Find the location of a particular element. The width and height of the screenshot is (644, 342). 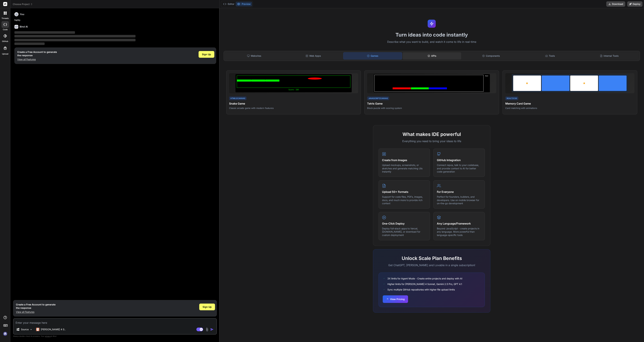

p: Beyond JavaScript - create projects in any language. More powerful than language-specific tools is located at coordinates (459, 232).